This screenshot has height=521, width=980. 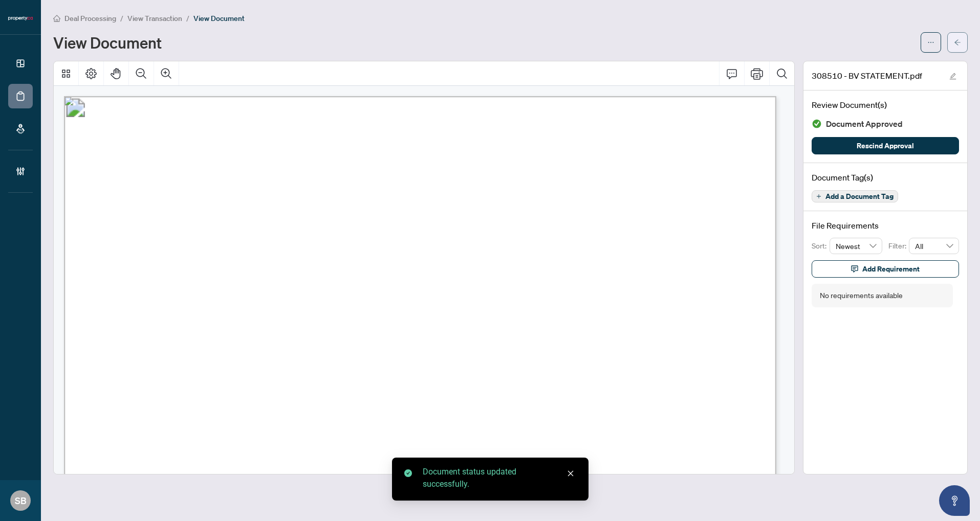 I want to click on span: home, so click(x=57, y=18).